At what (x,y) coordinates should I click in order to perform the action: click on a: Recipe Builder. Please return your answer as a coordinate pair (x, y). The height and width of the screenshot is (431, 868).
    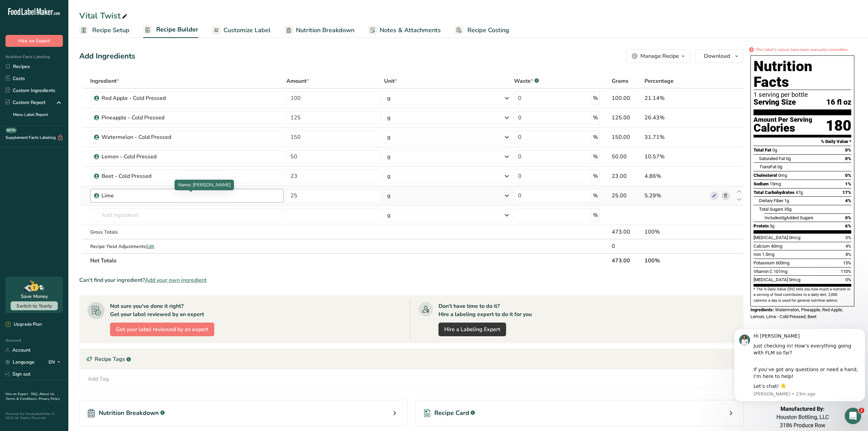
    Looking at the image, I should click on (170, 30).